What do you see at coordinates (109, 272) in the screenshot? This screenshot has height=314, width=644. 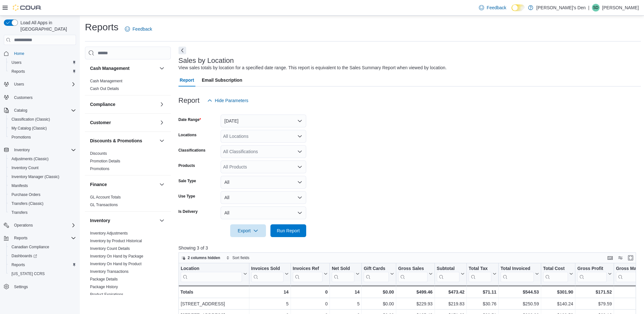 I see `span: Inventory Transactions` at bounding box center [109, 272].